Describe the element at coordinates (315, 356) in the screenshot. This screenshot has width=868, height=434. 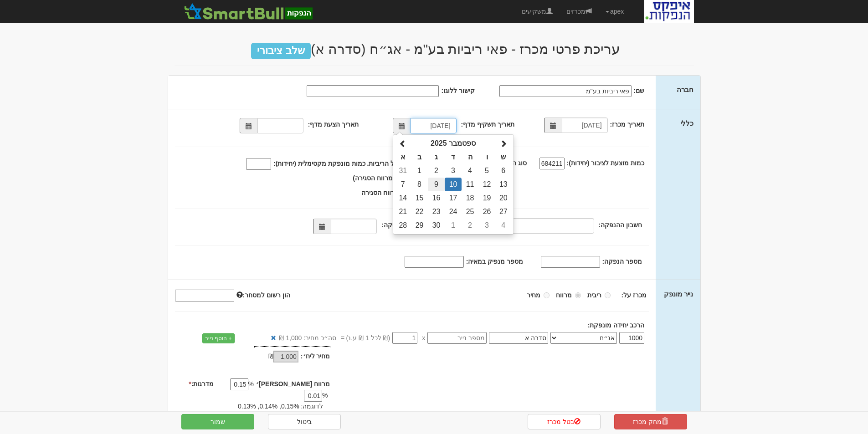
I see `label: מחיר ליח׳:` at that location.